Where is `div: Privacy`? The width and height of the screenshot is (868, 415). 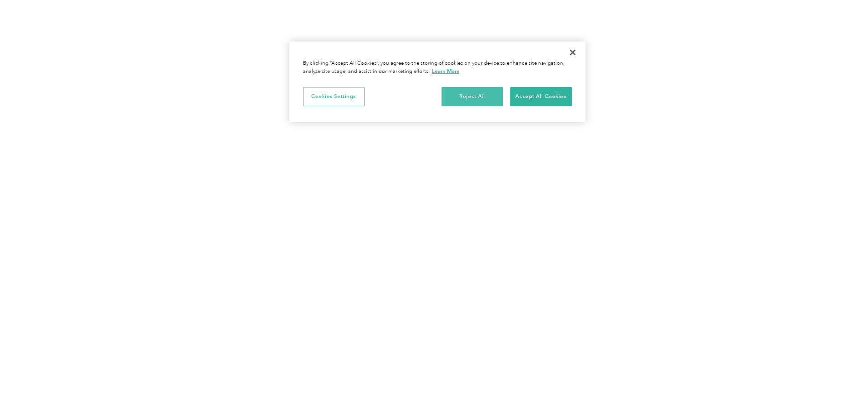 div: Privacy is located at coordinates (437, 81).